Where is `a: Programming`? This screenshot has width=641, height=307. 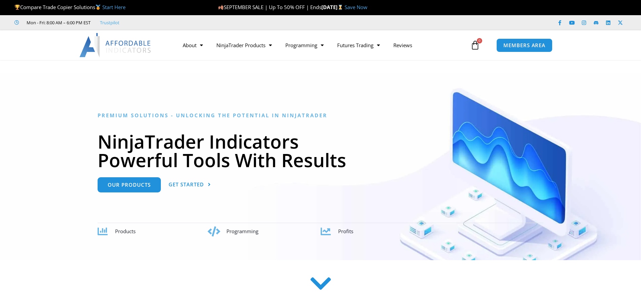 a: Programming is located at coordinates (305, 45).